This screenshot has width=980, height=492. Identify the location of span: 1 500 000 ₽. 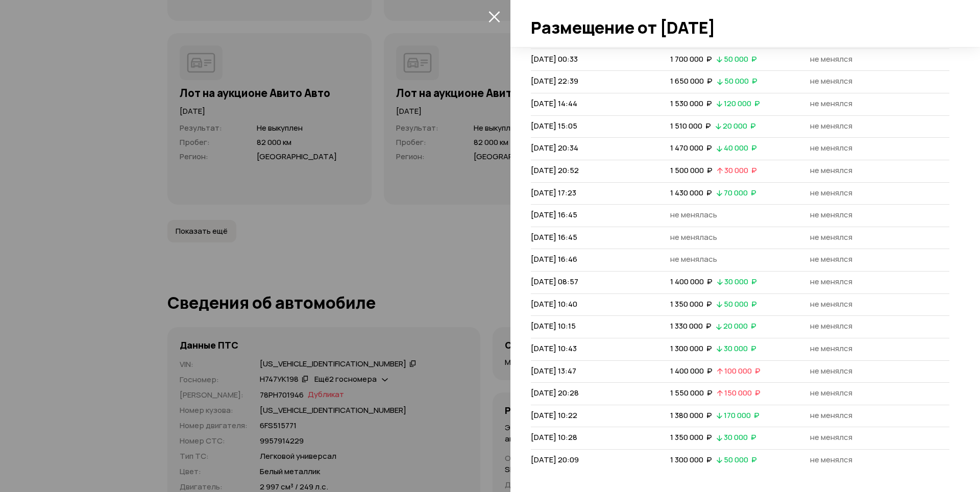
(691, 170).